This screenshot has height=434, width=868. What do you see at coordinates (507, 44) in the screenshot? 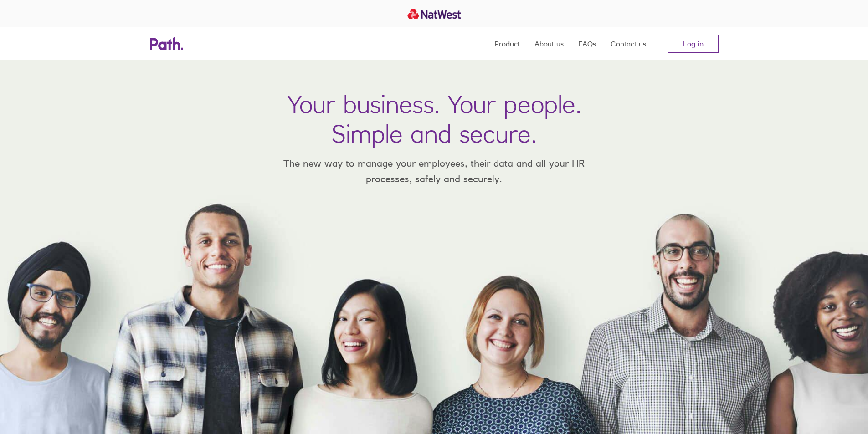
I see `a: Product` at bounding box center [507, 44].